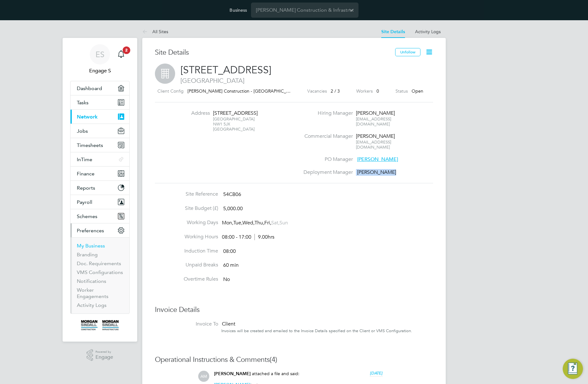  I want to click on label: PO Manager, so click(326, 159).